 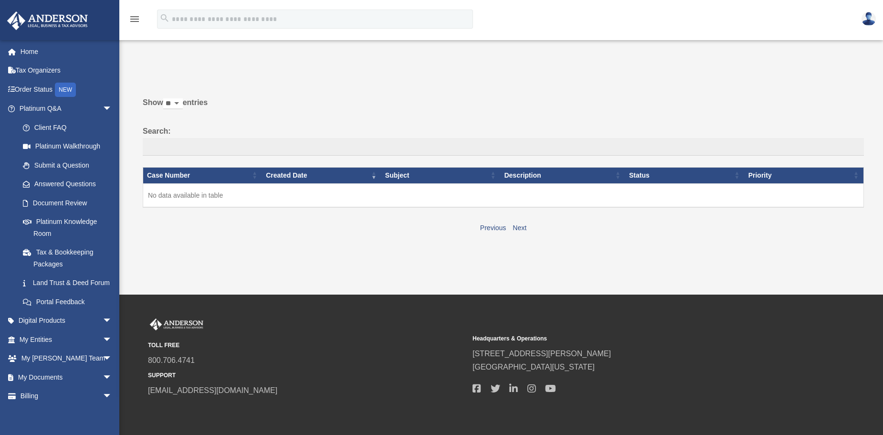 What do you see at coordinates (493, 228) in the screenshot?
I see `a: Previous` at bounding box center [493, 228].